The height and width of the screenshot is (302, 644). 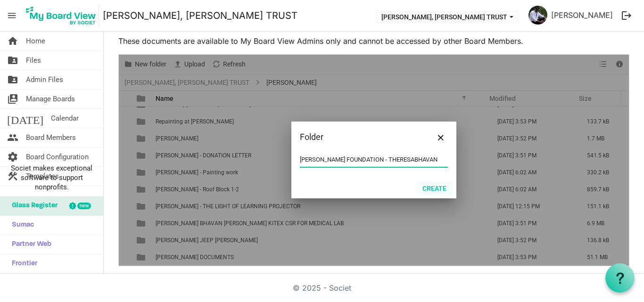 What do you see at coordinates (13, 41) in the screenshot?
I see `span: home` at bounding box center [13, 41].